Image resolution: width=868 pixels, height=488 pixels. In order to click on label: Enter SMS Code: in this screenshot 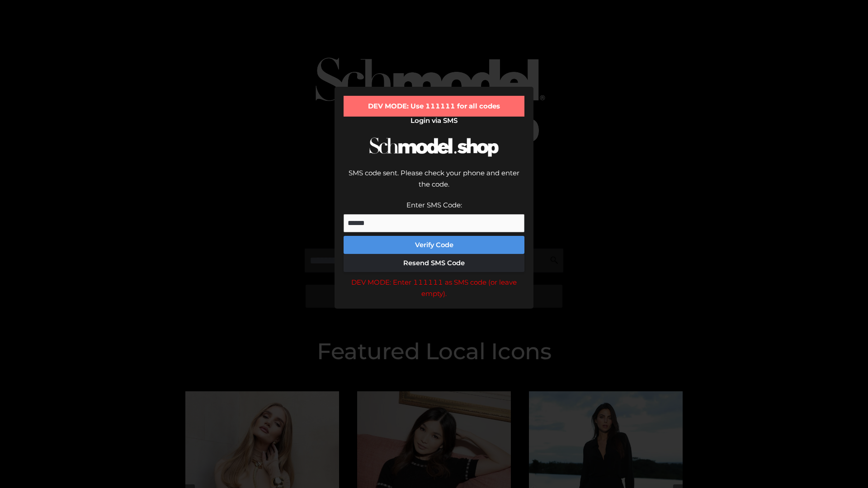, I will do `click(434, 205)`.